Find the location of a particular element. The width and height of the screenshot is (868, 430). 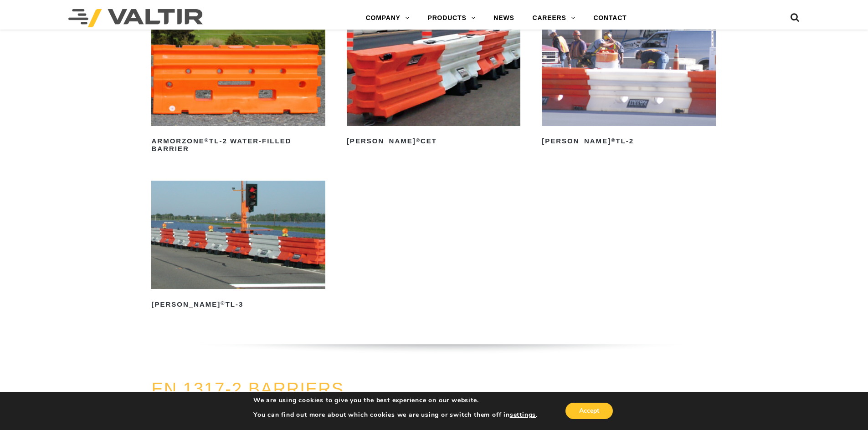

a: CAREERS is located at coordinates (554, 18).